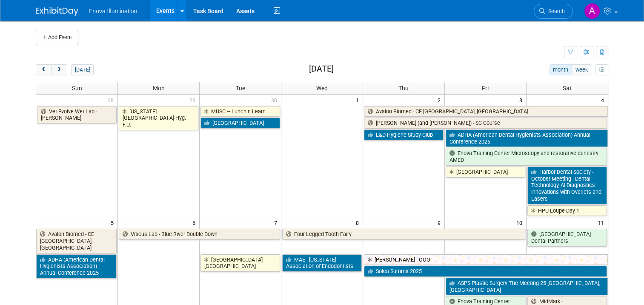 The image size is (644, 305). Describe the element at coordinates (592, 11) in the screenshot. I see `img: Andrea Miller` at that location.